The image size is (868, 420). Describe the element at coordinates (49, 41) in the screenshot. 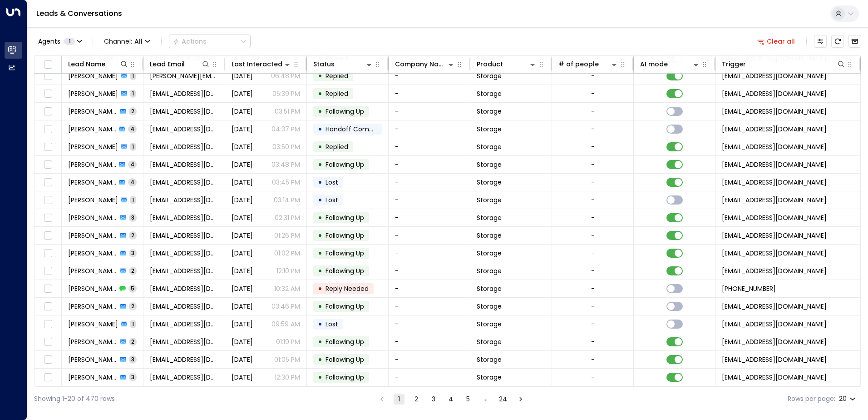

I see `span: Agents` at that location.